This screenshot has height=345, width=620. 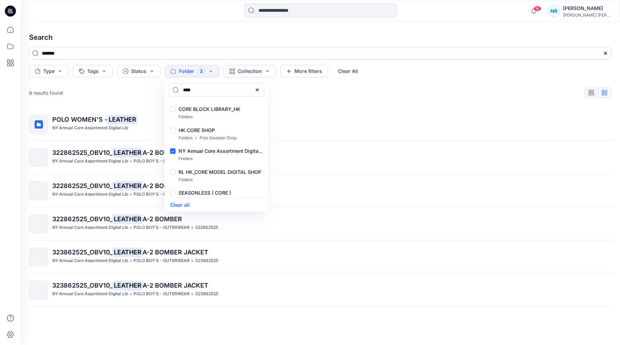 I want to click on span: 16, so click(x=538, y=9).